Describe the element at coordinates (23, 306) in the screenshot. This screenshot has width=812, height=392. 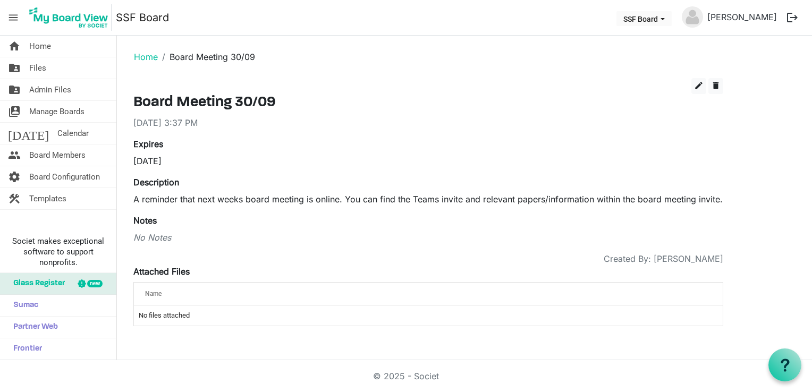
I see `span: Sumac` at that location.